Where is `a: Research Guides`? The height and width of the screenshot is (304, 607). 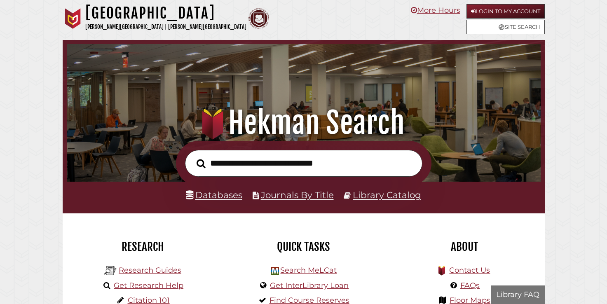 a: Research Guides is located at coordinates (150, 270).